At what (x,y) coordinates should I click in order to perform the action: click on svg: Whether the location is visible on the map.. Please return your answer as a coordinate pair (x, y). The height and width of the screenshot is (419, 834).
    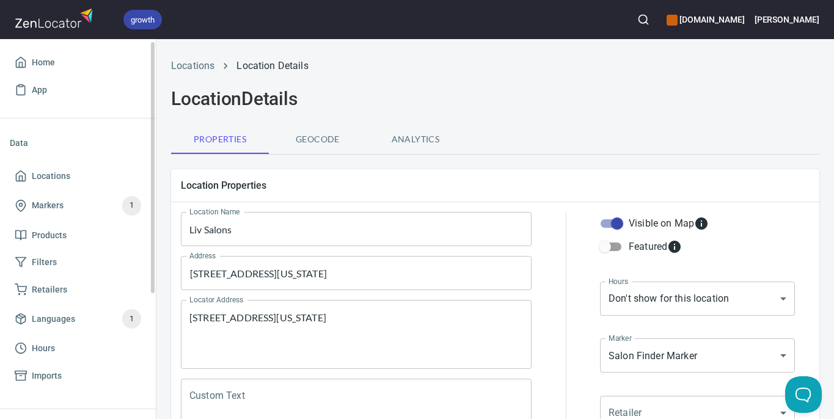
    Looking at the image, I should click on (701, 224).